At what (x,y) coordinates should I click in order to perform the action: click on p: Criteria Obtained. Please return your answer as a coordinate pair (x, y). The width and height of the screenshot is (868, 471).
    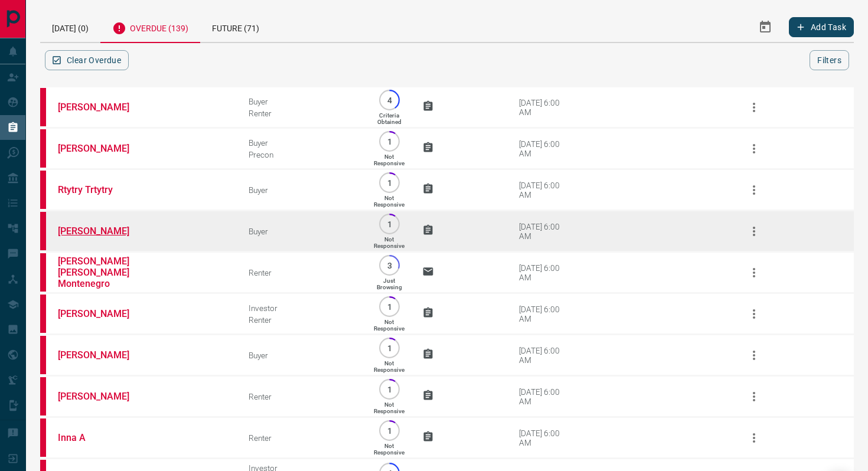
    Looking at the image, I should click on (389, 119).